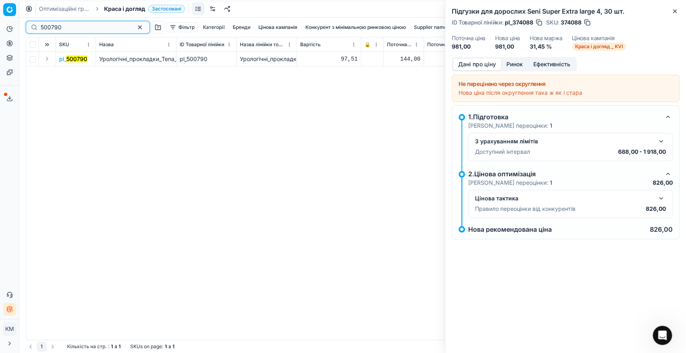  What do you see at coordinates (564, 142) in the screenshot?
I see `div: З урахуванням лімітів` at bounding box center [564, 142].